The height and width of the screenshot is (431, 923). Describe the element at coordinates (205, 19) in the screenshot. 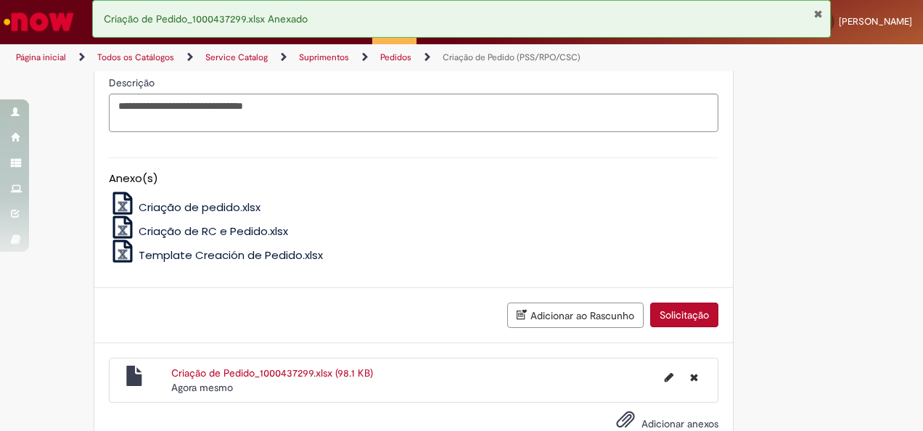

I see `span: Criação de Pedido_1000437299.xlsx Anexado` at that location.